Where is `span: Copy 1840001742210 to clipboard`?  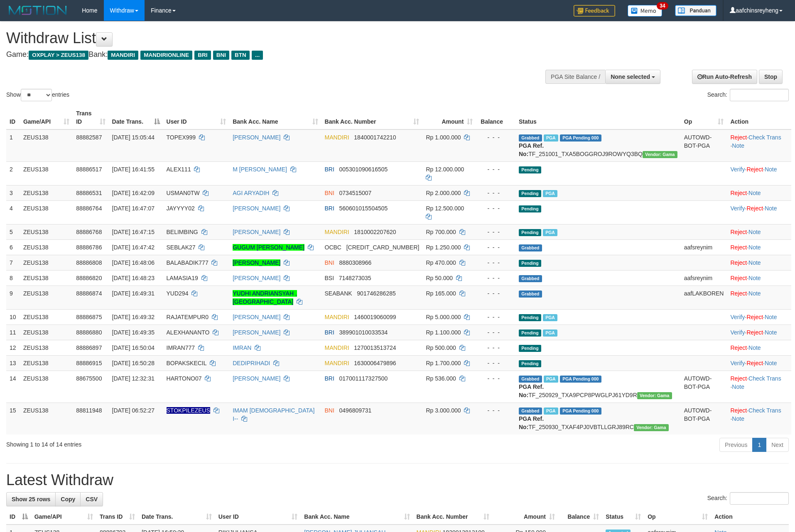
span: Copy 1840001742210 to clipboard is located at coordinates (375, 137).